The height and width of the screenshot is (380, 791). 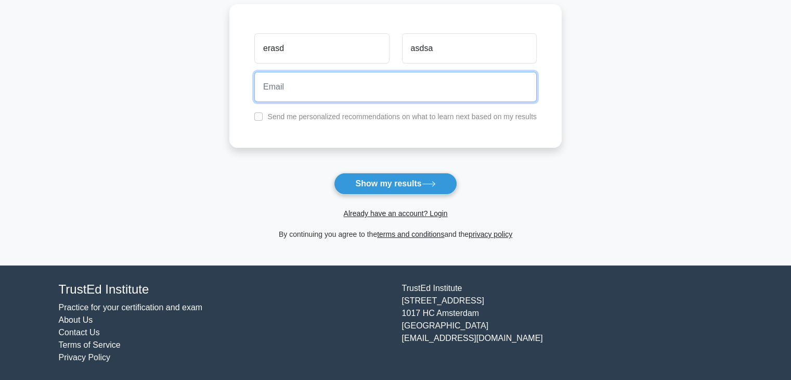 What do you see at coordinates (395, 234) in the screenshot?
I see `div: By continuing you agree to the and the` at bounding box center [395, 234].